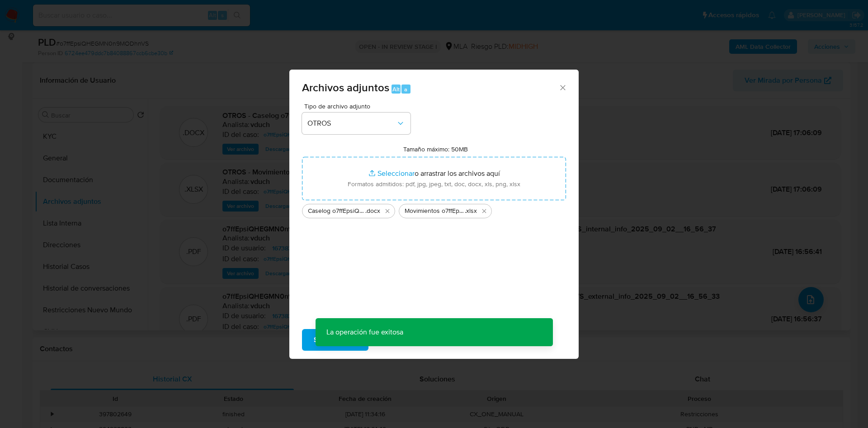 This screenshot has width=868, height=428. Describe the element at coordinates (405, 89) in the screenshot. I see `span: a` at that location.